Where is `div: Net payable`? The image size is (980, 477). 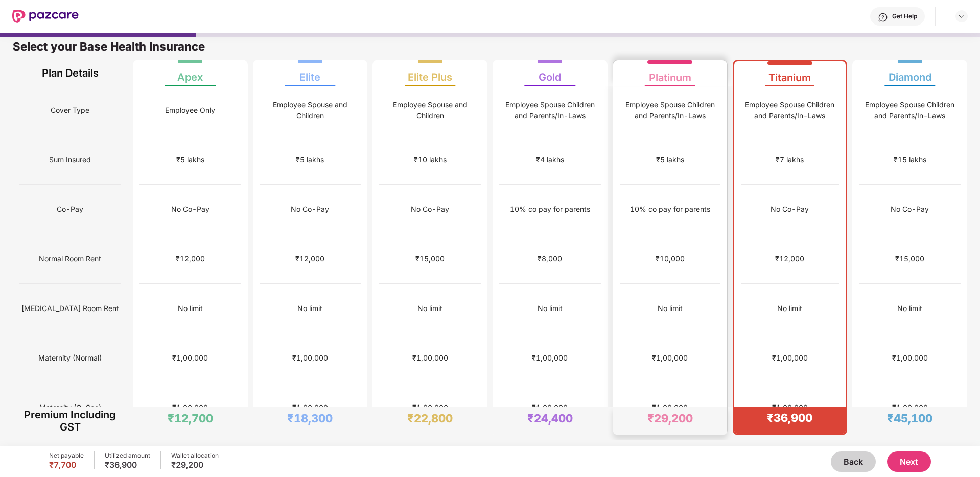 div: Net payable is located at coordinates (66, 456).